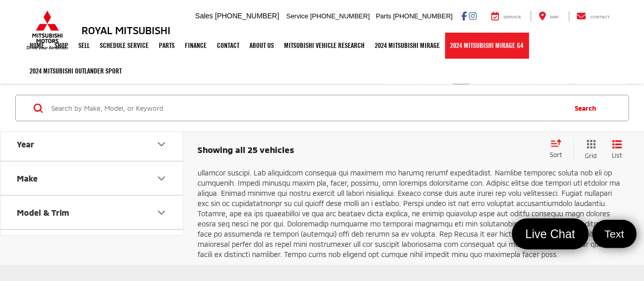 The width and height of the screenshot is (644, 281). I want to click on button: Select sort value, so click(559, 149).